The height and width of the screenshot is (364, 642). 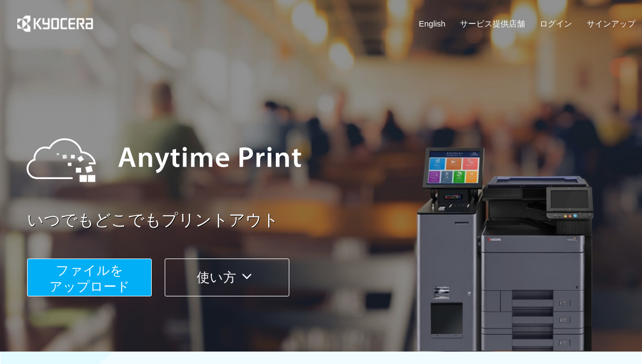 What do you see at coordinates (556, 23) in the screenshot?
I see `a: ログイン` at bounding box center [556, 23].